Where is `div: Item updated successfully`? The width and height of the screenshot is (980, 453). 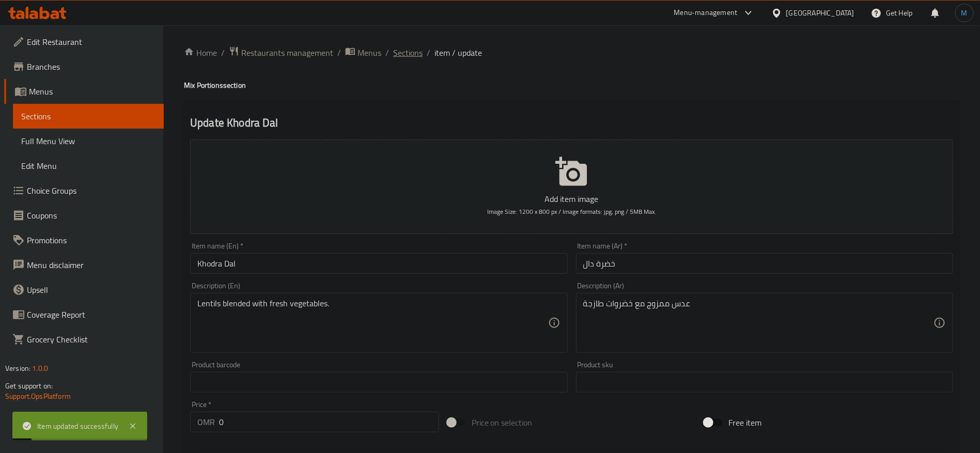 div: Item updated successfully is located at coordinates (78, 426).